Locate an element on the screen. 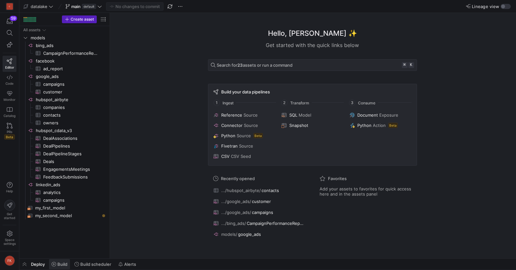  span: google_ads is located at coordinates (249, 234).